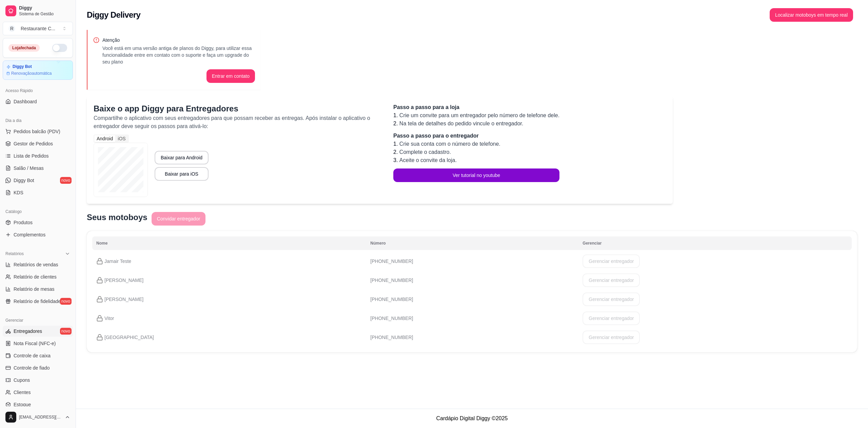  I want to click on footer: Cardápio Digital Diggy © 2025, so click(472, 417).